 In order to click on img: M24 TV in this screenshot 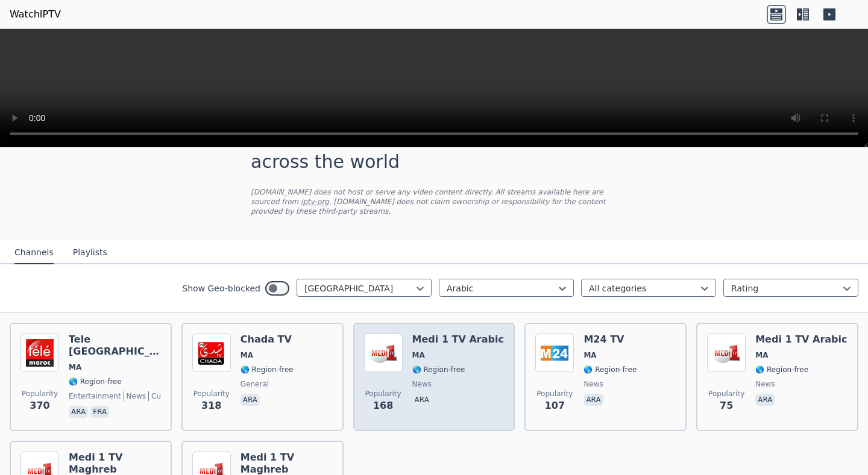, I will do `click(555, 353)`.